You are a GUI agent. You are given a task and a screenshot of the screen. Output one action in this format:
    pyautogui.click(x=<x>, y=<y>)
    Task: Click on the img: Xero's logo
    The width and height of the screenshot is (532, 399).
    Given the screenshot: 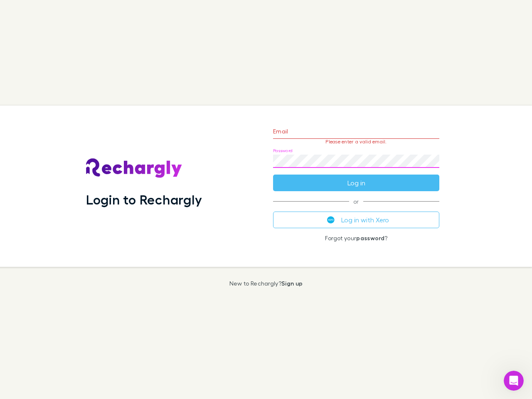 What is the action you would take?
    pyautogui.click(x=331, y=220)
    